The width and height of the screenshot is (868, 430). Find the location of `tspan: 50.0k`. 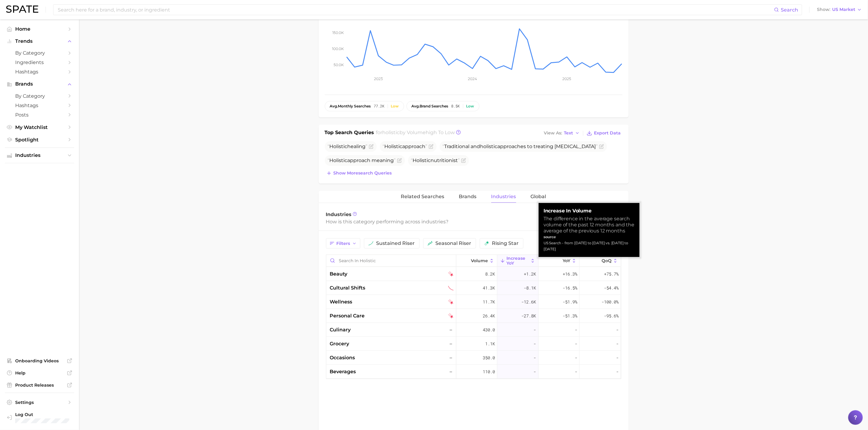

tspan: 50.0k is located at coordinates (338, 65).